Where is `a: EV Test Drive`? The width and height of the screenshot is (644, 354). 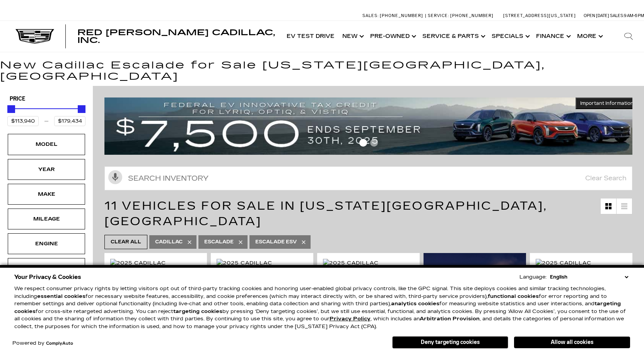
a: EV Test Drive is located at coordinates (311, 37).